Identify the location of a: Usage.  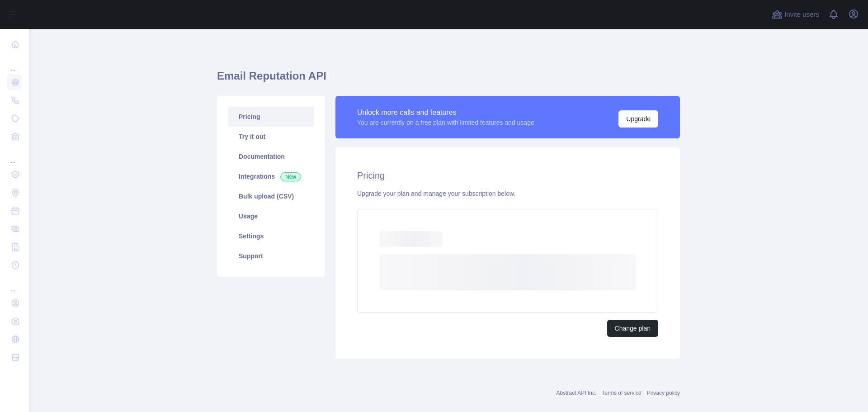
(271, 216).